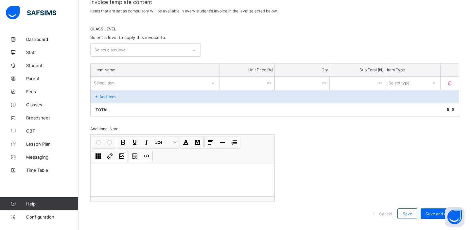 The width and height of the screenshot is (471, 230). I want to click on span: Cancel, so click(386, 214).